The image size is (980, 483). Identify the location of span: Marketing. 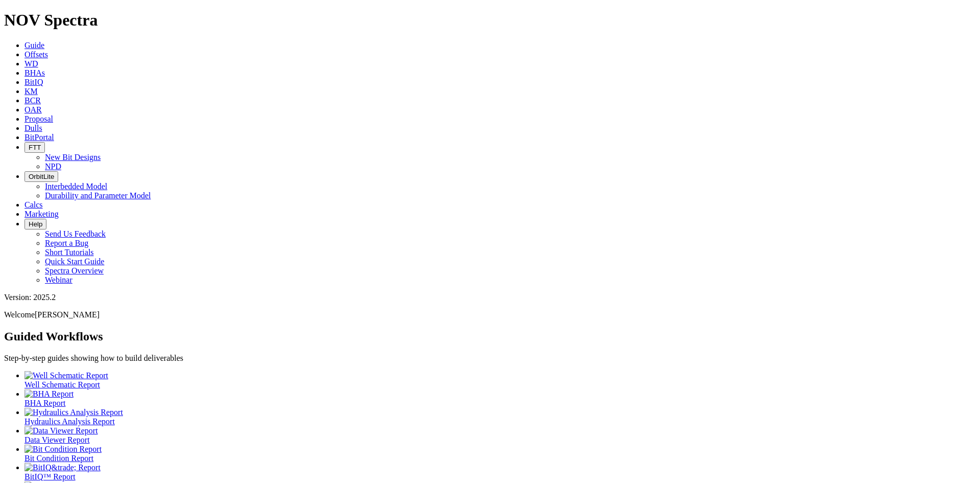
(42, 214).